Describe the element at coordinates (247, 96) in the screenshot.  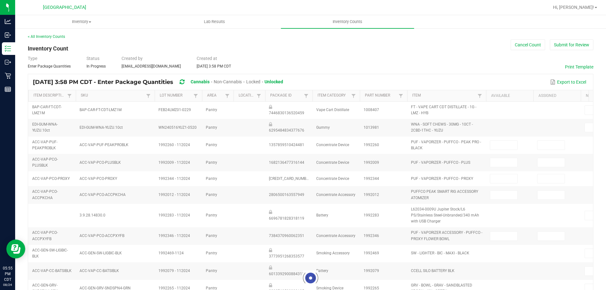
I see `a: LocationSortable` at that location.